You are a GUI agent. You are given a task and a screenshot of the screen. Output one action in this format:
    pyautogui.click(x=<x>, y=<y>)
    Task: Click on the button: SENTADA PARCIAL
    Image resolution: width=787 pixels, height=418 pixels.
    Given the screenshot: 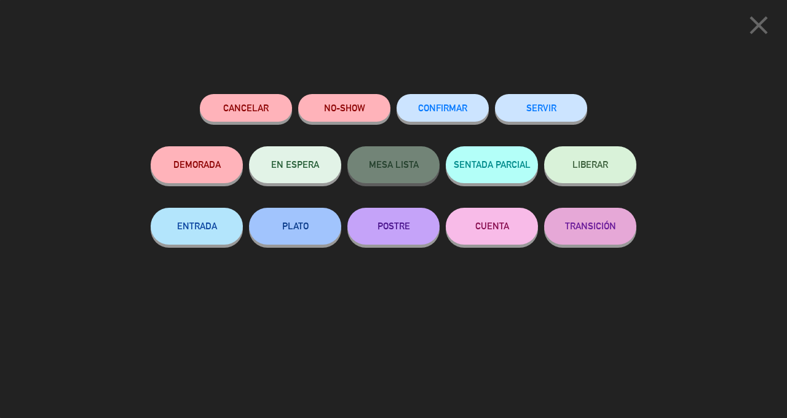 What is the action you would take?
    pyautogui.click(x=492, y=165)
    